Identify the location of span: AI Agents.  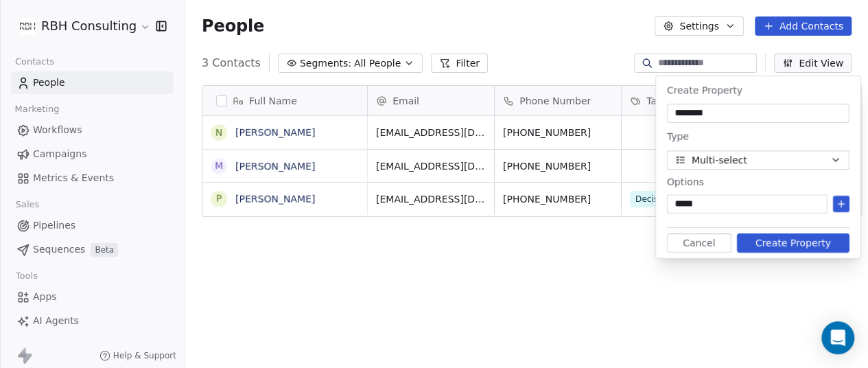
(56, 321).